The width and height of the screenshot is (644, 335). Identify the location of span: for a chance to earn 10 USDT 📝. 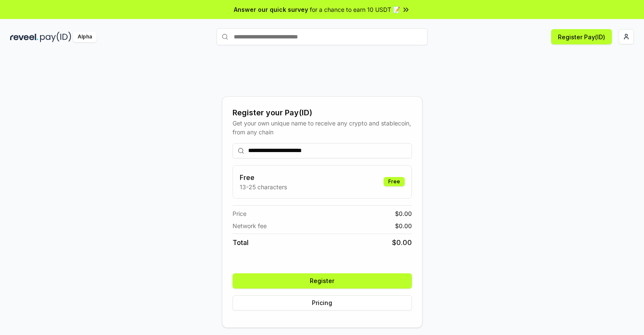
(355, 10).